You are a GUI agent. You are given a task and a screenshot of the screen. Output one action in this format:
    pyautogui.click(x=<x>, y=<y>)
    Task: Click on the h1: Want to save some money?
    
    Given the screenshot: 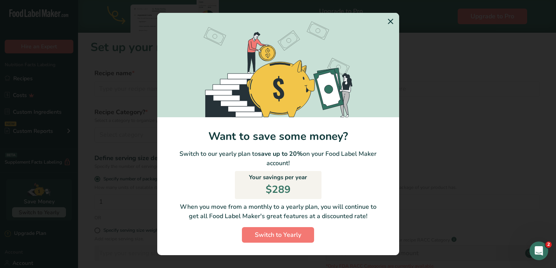 What is the action you would take?
    pyautogui.click(x=278, y=137)
    